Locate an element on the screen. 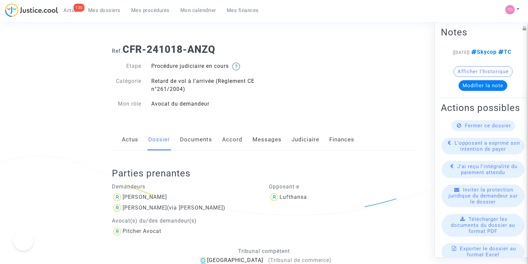 This screenshot has height=264, width=528. h2: Parties prenantes is located at coordinates (267, 173).